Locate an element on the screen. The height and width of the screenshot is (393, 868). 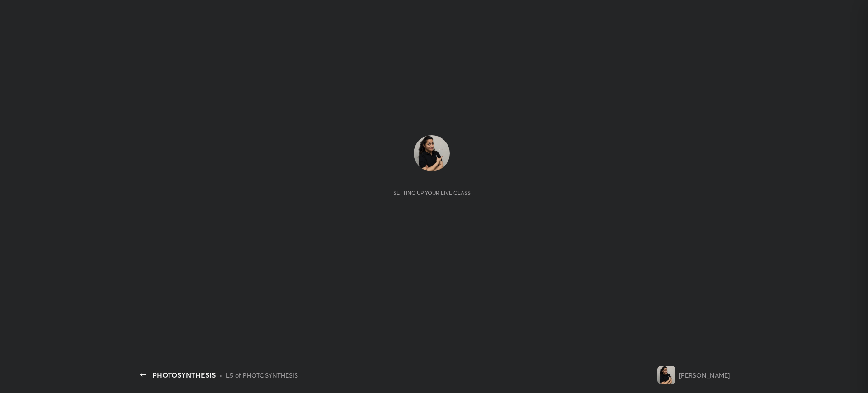
div: L5 of PHOTOSYNTHESIS is located at coordinates (262, 375).